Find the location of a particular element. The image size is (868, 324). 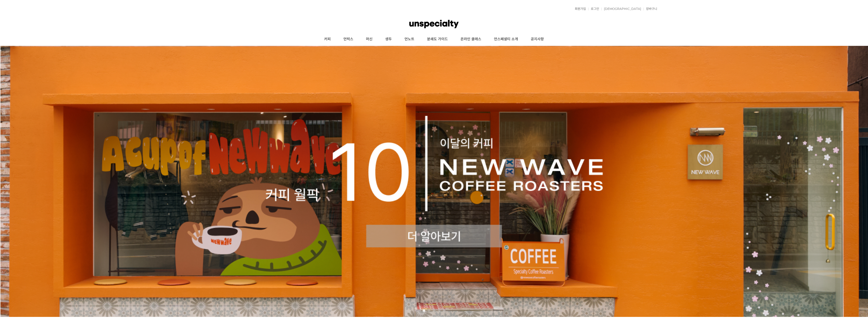

a: 4 is located at coordinates (439, 310).